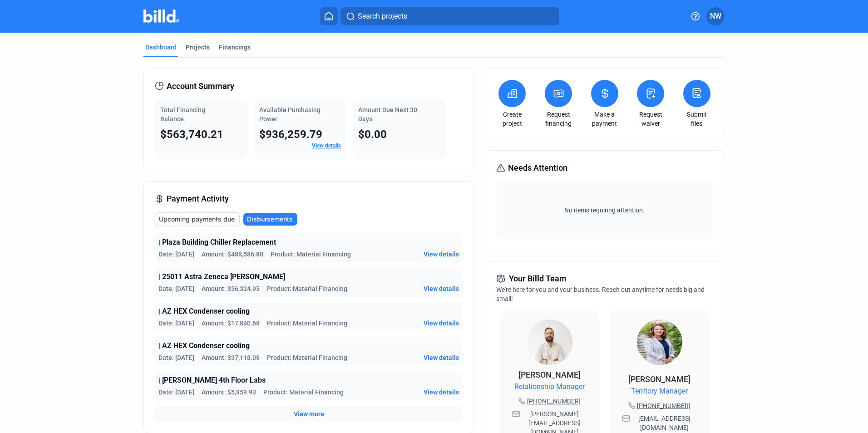 The height and width of the screenshot is (433, 868). I want to click on span: Disbursements, so click(270, 219).